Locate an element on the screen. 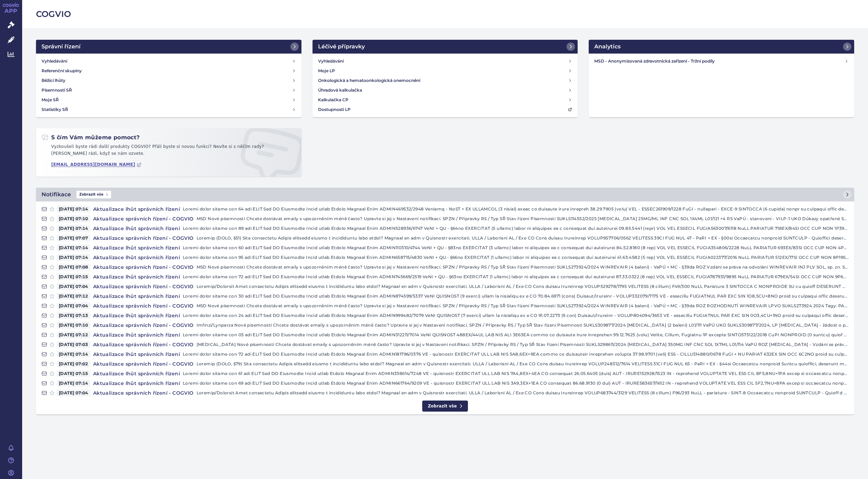  h2: S čím Vám můžeme pomoct? is located at coordinates (91, 138).